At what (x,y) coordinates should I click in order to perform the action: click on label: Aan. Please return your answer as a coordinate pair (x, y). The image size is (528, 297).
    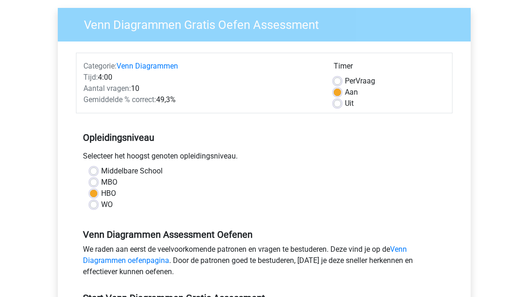
    Looking at the image, I should click on (351, 92).